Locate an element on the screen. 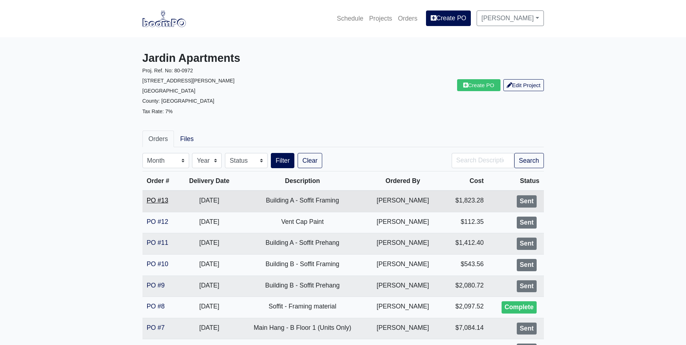 The image size is (686, 345). img: boomPO is located at coordinates (164, 18).